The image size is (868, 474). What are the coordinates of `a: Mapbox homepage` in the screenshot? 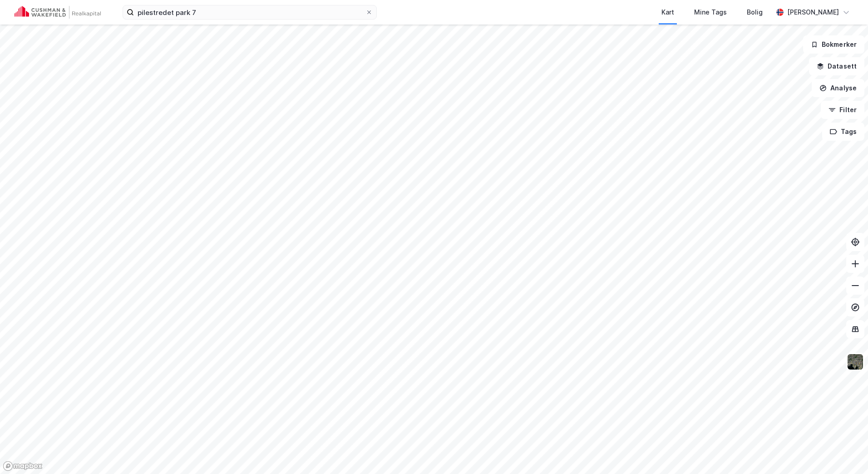 It's located at (23, 466).